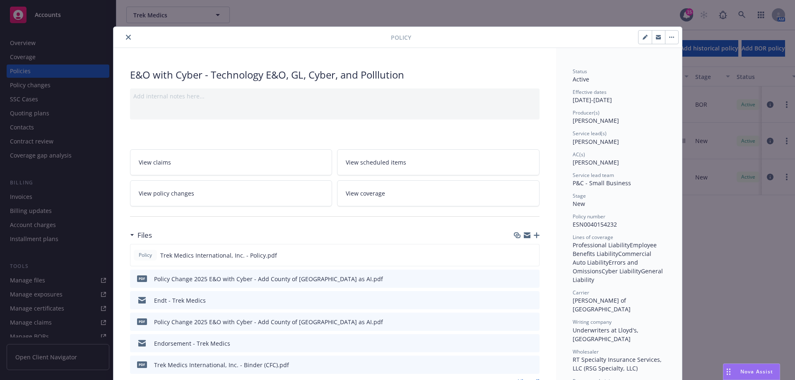  What do you see at coordinates (334, 96) in the screenshot?
I see `div: Add internal notes here...` at bounding box center [334, 96].